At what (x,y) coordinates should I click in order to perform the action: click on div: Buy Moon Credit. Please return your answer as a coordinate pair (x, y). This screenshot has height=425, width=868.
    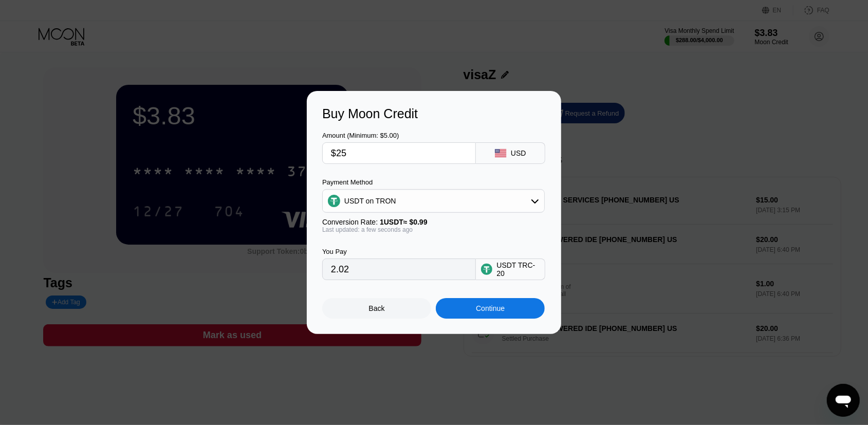
    Looking at the image, I should click on (434, 114).